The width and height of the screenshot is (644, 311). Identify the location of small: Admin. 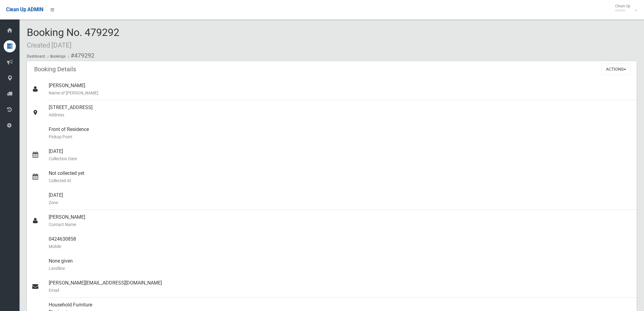
(622, 10).